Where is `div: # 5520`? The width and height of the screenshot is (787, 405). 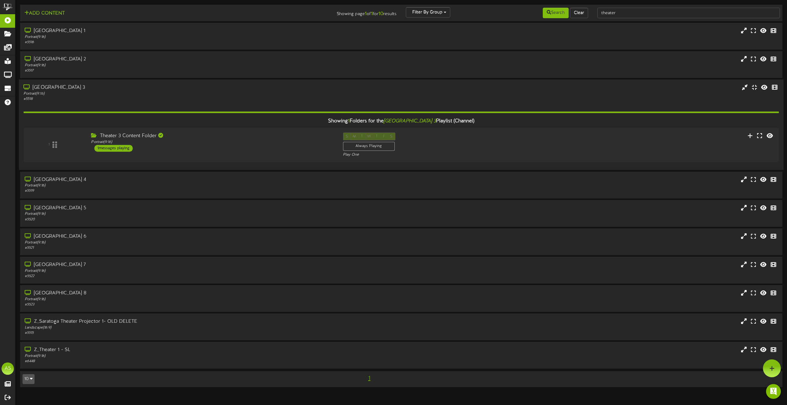
div: # 5520 is located at coordinates (179, 219).